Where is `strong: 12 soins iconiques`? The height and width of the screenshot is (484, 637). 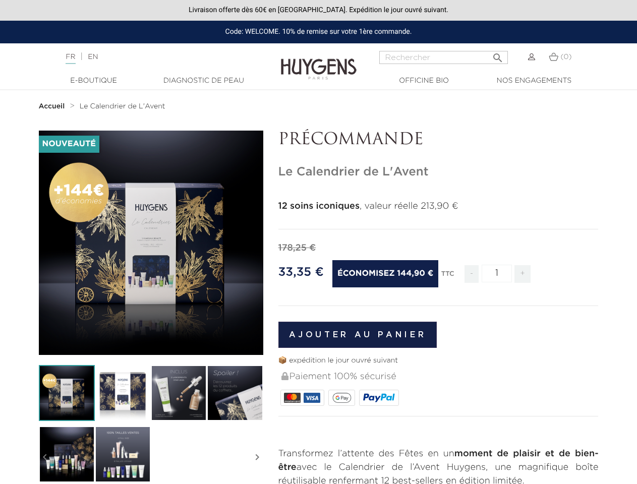
strong: 12 soins iconiques is located at coordinates (319, 206).